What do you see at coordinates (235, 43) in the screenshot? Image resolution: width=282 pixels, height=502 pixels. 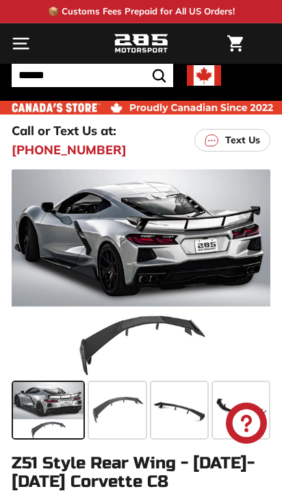 I see `a: Cart` at bounding box center [235, 43].